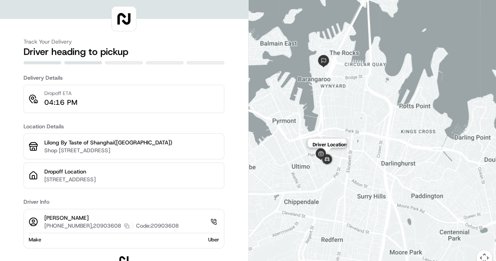 The image size is (496, 261). I want to click on p: Dropoff Location, so click(132, 171).